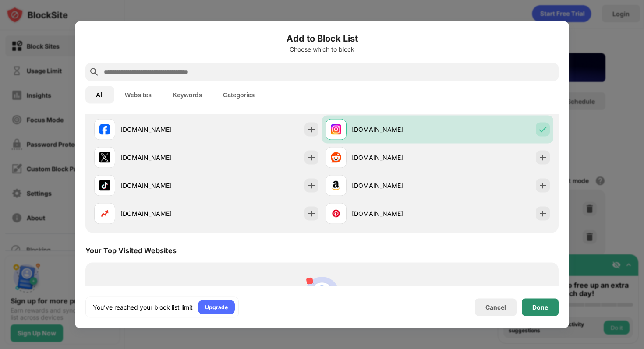  I want to click on button: Keywords, so click(187, 94).